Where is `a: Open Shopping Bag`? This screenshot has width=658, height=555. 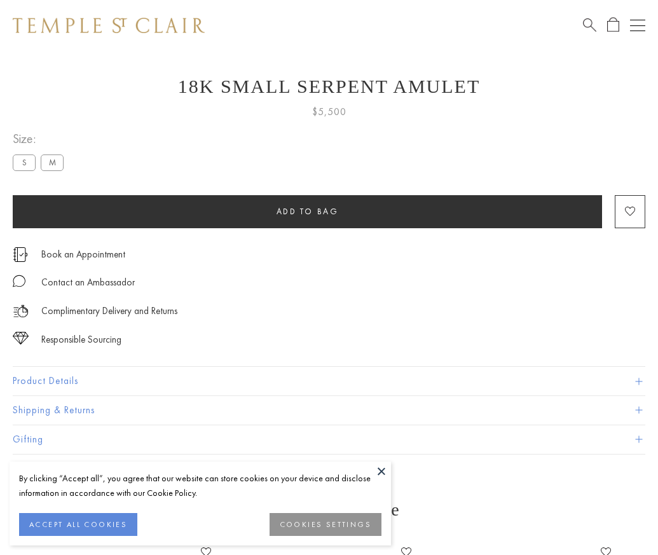 a: Open Shopping Bag is located at coordinates (613, 25).